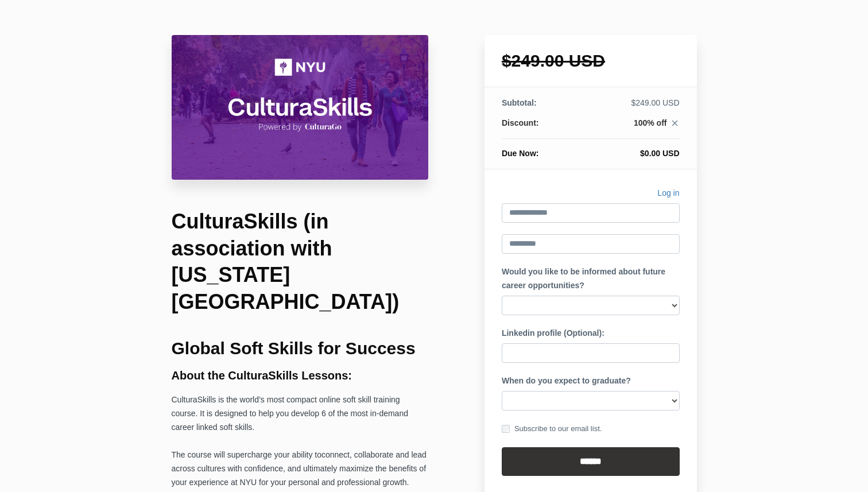 The image size is (868, 492). I want to click on span: CulturaSkills is the world’s most compact online soft skill training course. It is designed to he..., so click(290, 413).